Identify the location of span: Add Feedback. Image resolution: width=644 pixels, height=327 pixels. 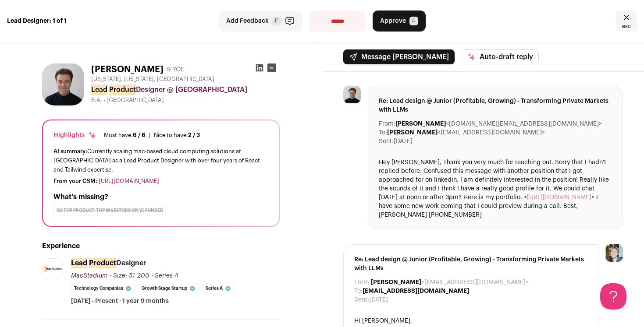
(247, 21).